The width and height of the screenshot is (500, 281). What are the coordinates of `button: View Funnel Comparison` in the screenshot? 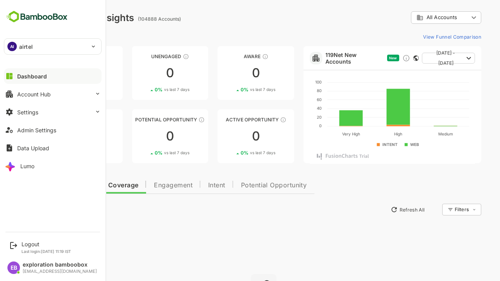 It's located at (423, 37).